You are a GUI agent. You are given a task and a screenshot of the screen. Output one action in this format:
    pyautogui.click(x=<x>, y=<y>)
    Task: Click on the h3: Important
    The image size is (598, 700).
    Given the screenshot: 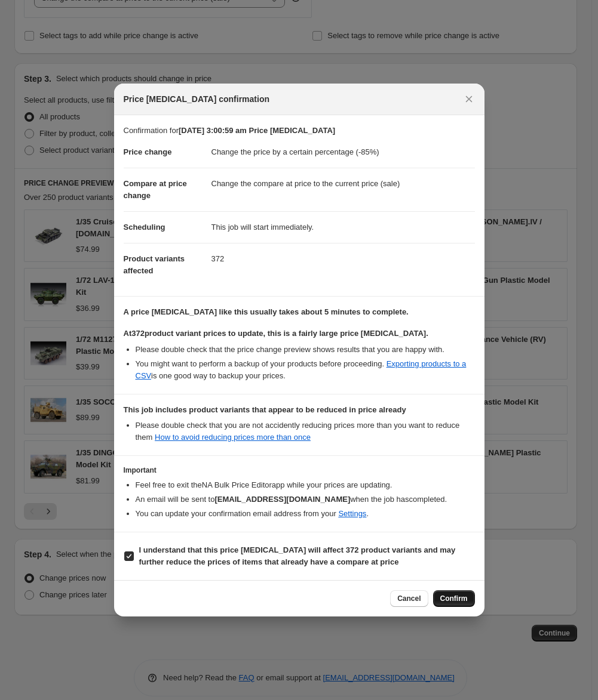 What is the action you would take?
    pyautogui.click(x=299, y=470)
    